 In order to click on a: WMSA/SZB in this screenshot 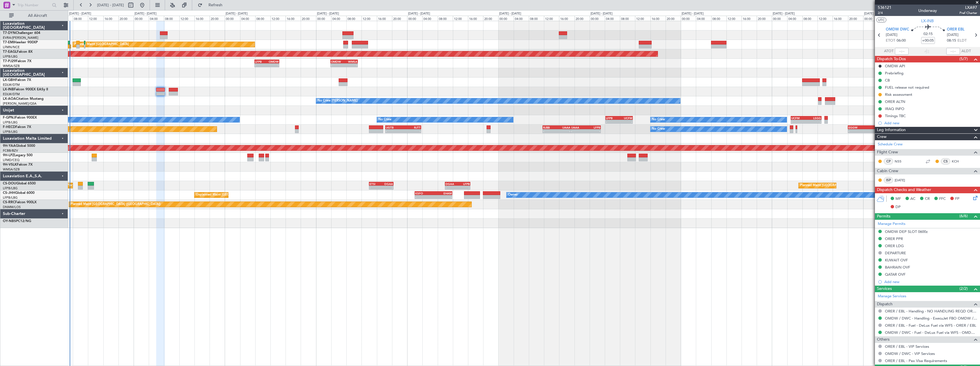, I will do `click(11, 66)`.